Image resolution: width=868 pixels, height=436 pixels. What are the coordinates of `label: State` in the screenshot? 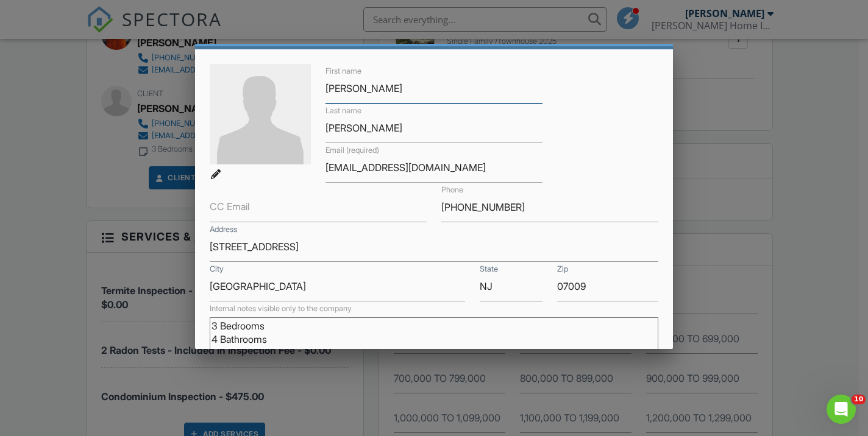 It's located at (489, 269).